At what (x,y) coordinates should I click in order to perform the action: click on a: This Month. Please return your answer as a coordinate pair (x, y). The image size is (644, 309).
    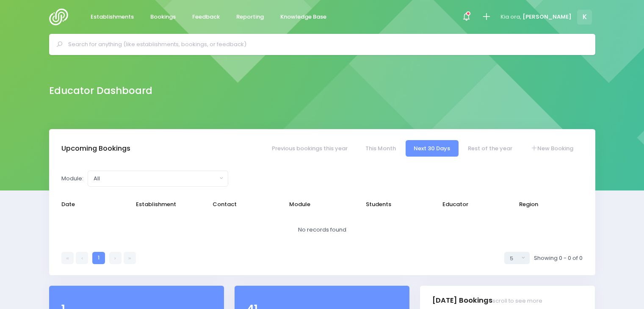
    Looking at the image, I should click on (380, 148).